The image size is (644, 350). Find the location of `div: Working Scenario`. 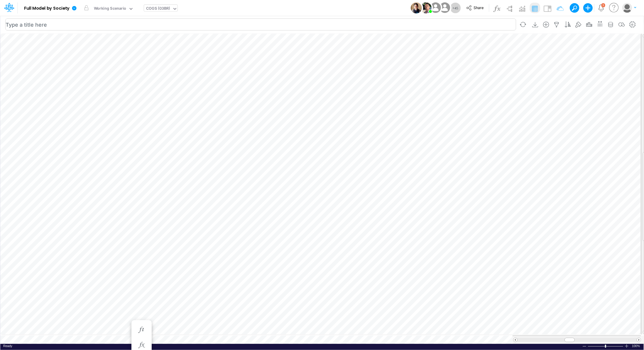

div: Working Scenario is located at coordinates (110, 9).